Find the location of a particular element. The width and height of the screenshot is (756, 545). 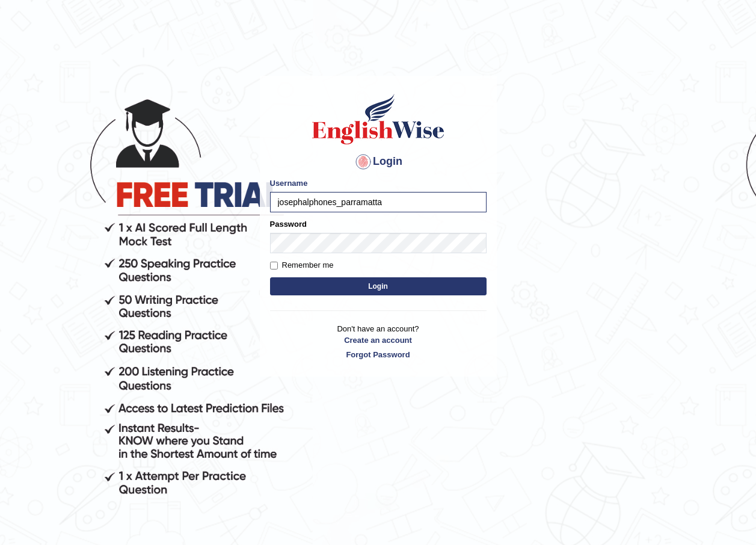

button: Login is located at coordinates (378, 287).